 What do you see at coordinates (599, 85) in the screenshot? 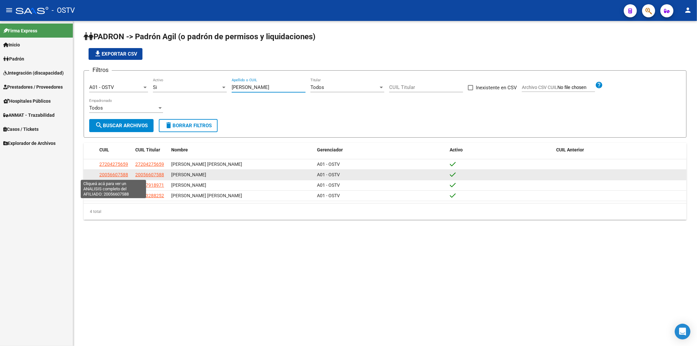
I see `mat-icon: help` at bounding box center [599, 85].